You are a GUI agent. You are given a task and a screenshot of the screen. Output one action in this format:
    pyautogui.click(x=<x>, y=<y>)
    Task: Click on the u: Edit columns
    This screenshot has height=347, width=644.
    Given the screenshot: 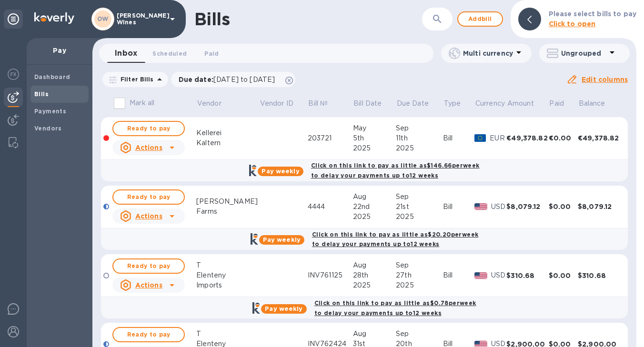 What is the action you would take?
    pyautogui.click(x=605, y=79)
    